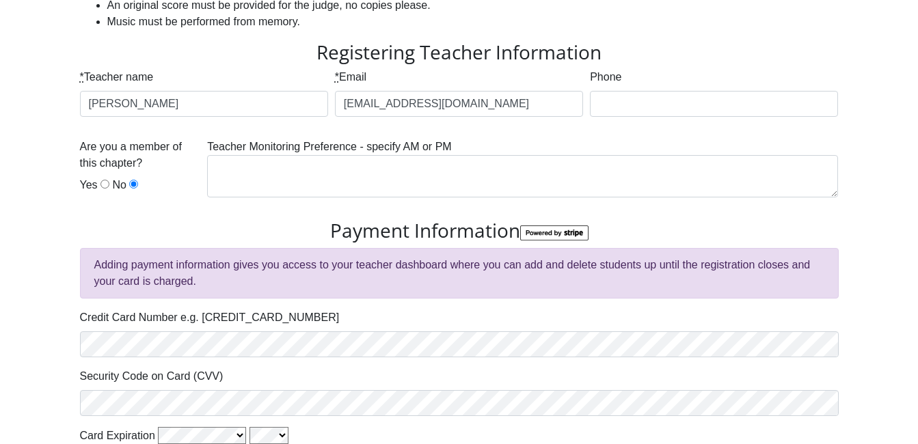 This screenshot has width=918, height=444. I want to click on label: Email, so click(351, 77).